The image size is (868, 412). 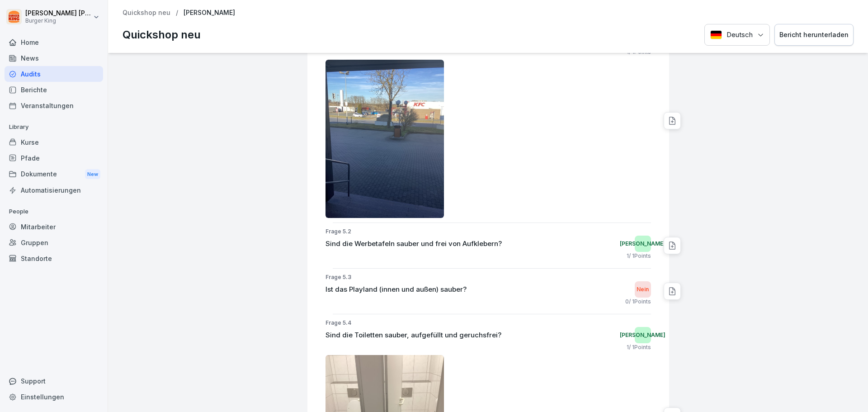 What do you see at coordinates (54, 258) in the screenshot?
I see `div: Standorte` at bounding box center [54, 258].